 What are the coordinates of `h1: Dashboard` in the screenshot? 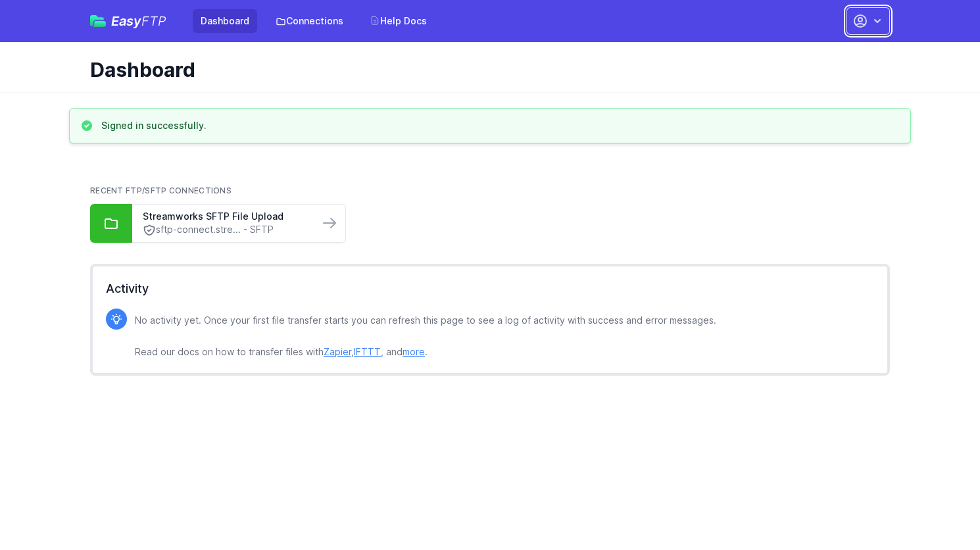 It's located at (485, 70).